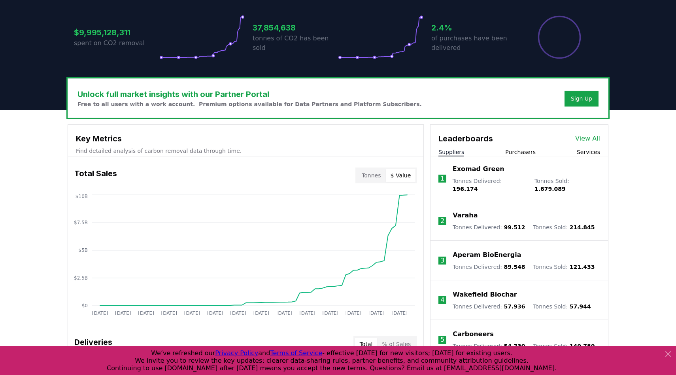  What do you see at coordinates (371, 175) in the screenshot?
I see `button: Tonnes` at bounding box center [371, 175].